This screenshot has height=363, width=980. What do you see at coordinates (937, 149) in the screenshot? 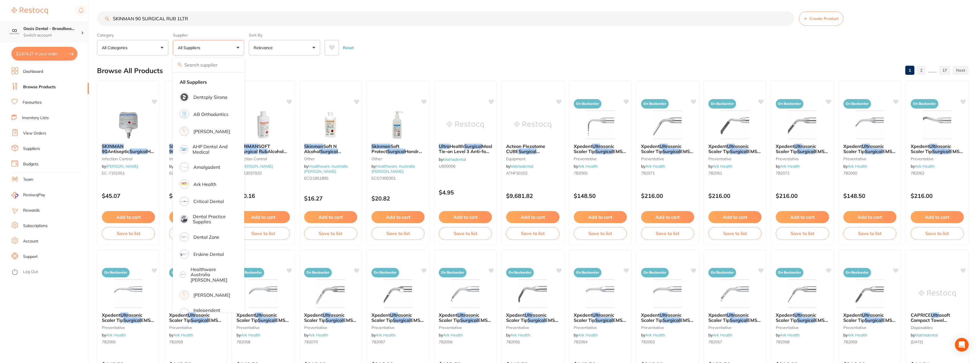
I see `b: Xpedent Ultrasonic Scaler Tip Surgical EMS E-SL1` at bounding box center [937, 149].